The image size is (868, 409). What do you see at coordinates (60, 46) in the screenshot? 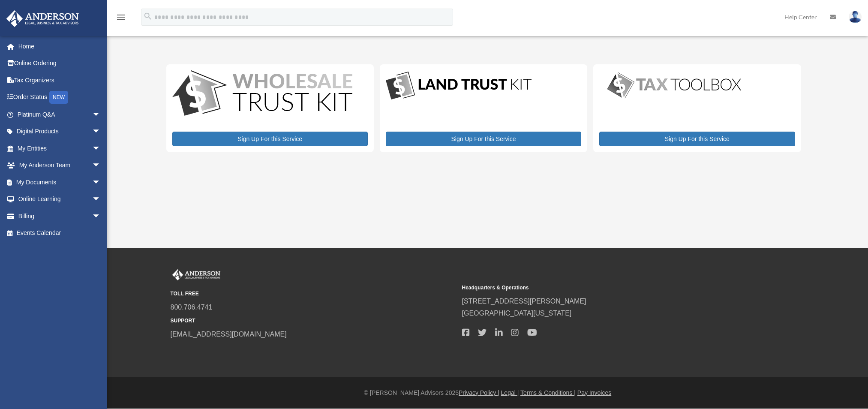
I see `a: Home` at bounding box center [60, 46].